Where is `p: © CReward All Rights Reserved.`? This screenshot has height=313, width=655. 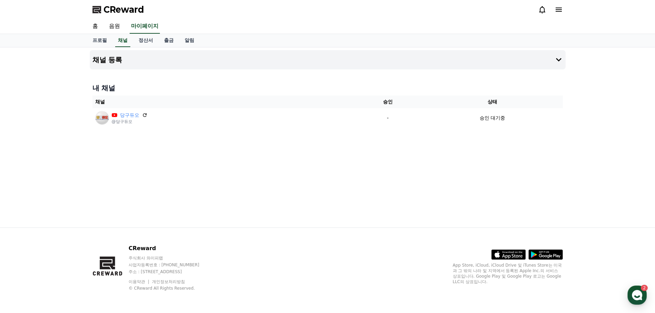 p: © CReward All Rights Reserved. is located at coordinates (171, 289).